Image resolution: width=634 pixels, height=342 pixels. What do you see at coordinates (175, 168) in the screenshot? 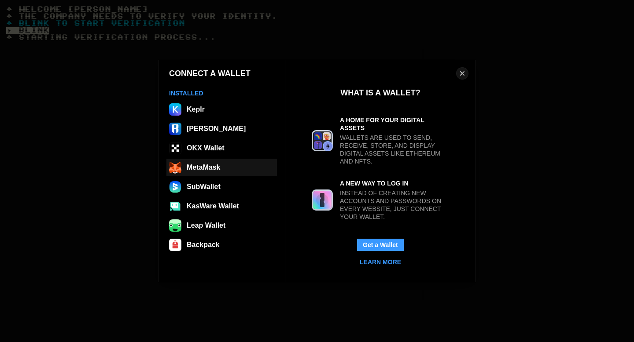
I see `img: svg+xml;base64,PHN2ZyB3aWR0aD0iMzUiIGhlaWdodD0iMzQiIHZpZXdCb3g9IjAgMCAzNSAzNCIgZmlsbD0ibm9uZSIgeG...` at bounding box center [175, 168].